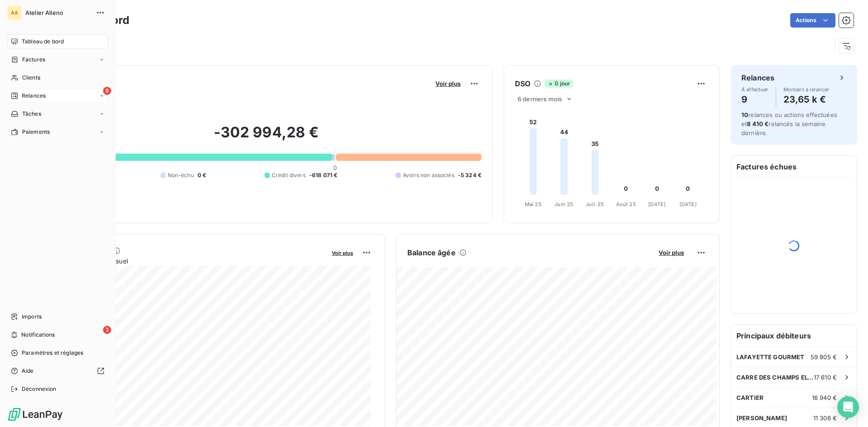  I want to click on h6: Relances, so click(758, 78).